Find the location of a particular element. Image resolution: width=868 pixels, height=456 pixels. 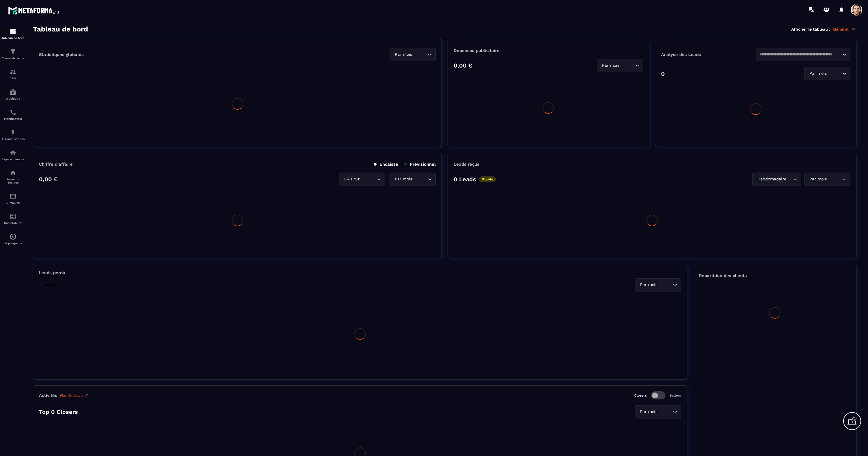

p: Analyse des Leads is located at coordinates (708, 54).